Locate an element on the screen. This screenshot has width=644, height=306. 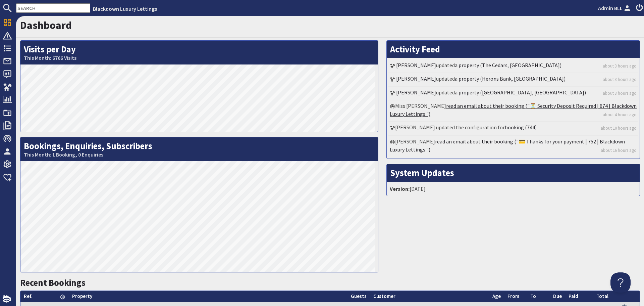
a: Guests is located at coordinates (358, 296).